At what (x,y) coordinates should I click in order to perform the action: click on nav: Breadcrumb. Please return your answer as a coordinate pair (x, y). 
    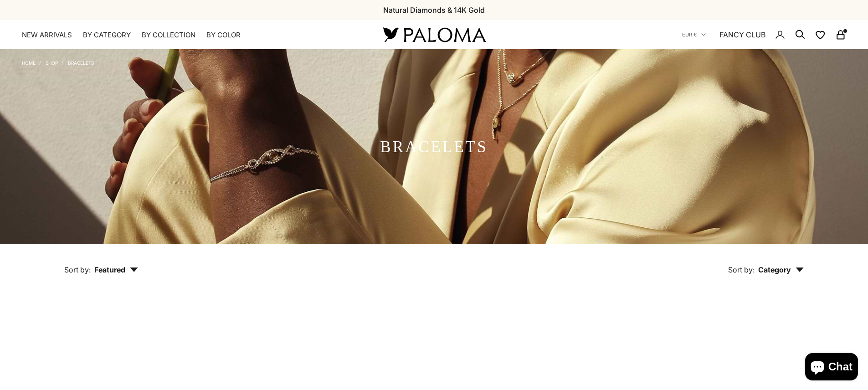
    Looking at the image, I should click on (58, 62).